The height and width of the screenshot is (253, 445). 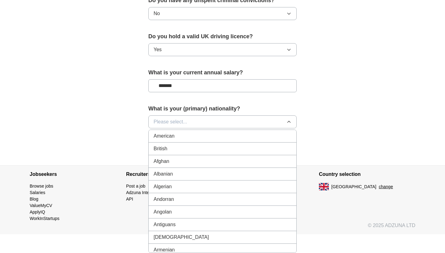 What do you see at coordinates (157, 50) in the screenshot?
I see `span: Yes` at bounding box center [157, 50].